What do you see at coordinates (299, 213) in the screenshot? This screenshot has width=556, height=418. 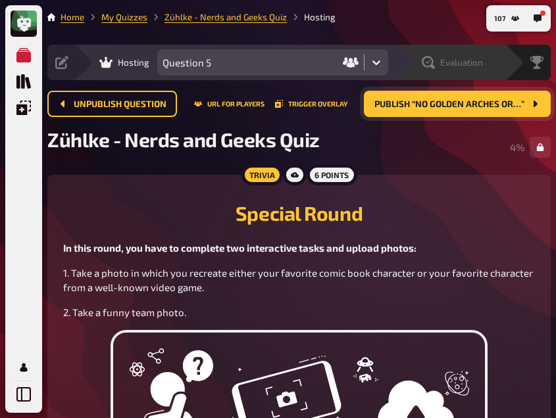 I see `h2: Special Round` at bounding box center [299, 213].